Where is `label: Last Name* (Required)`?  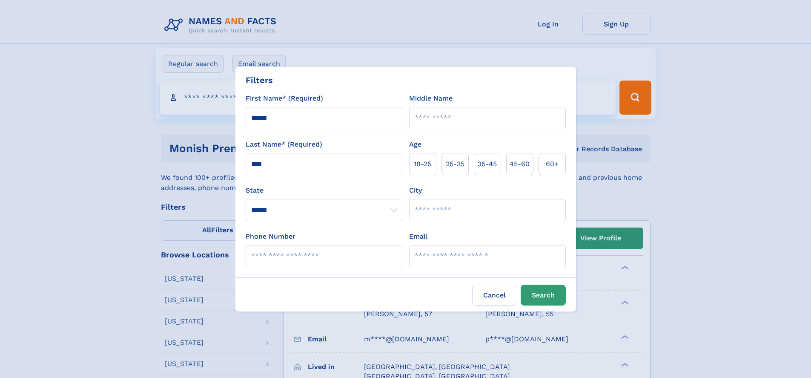
label: Last Name* (Required) is located at coordinates (284, 144).